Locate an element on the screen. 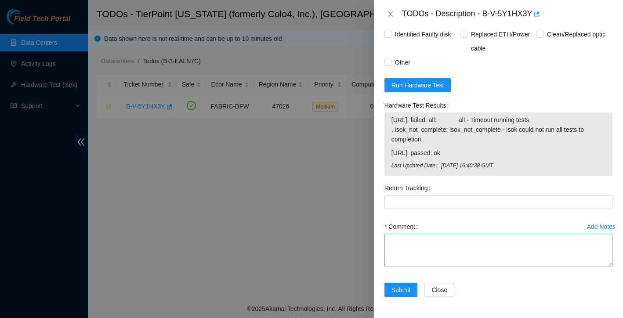 The height and width of the screenshot is (318, 623). span: Close is located at coordinates (439, 290).